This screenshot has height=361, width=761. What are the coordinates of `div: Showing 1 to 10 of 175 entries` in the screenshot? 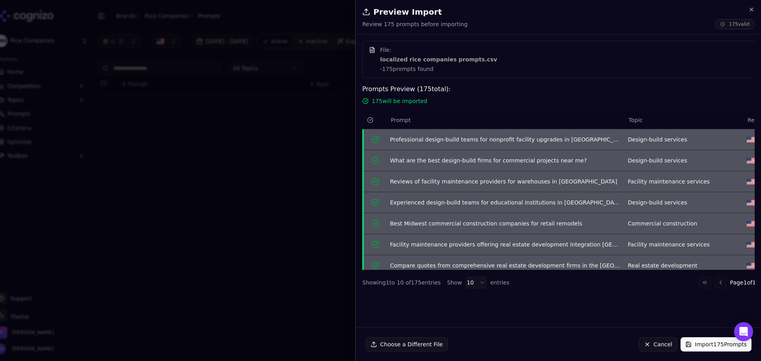 It's located at (401, 282).